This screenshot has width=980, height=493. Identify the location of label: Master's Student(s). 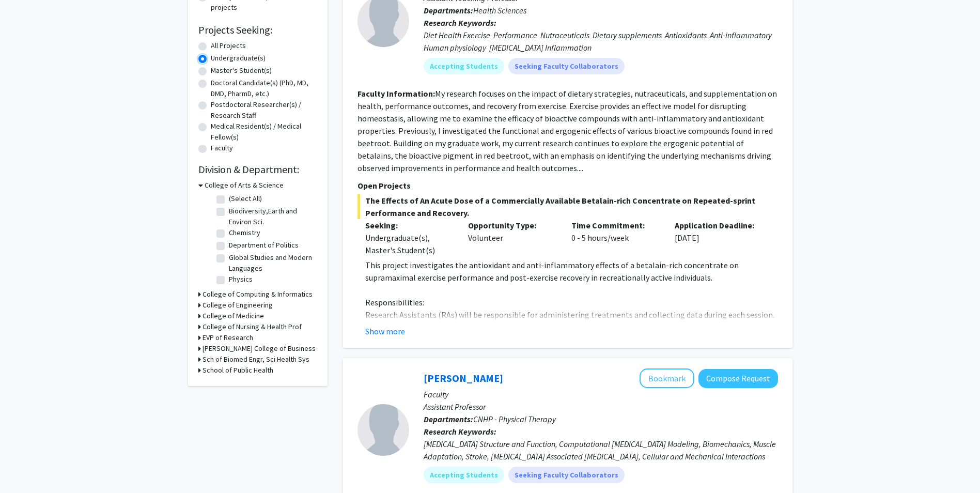
(241, 70).